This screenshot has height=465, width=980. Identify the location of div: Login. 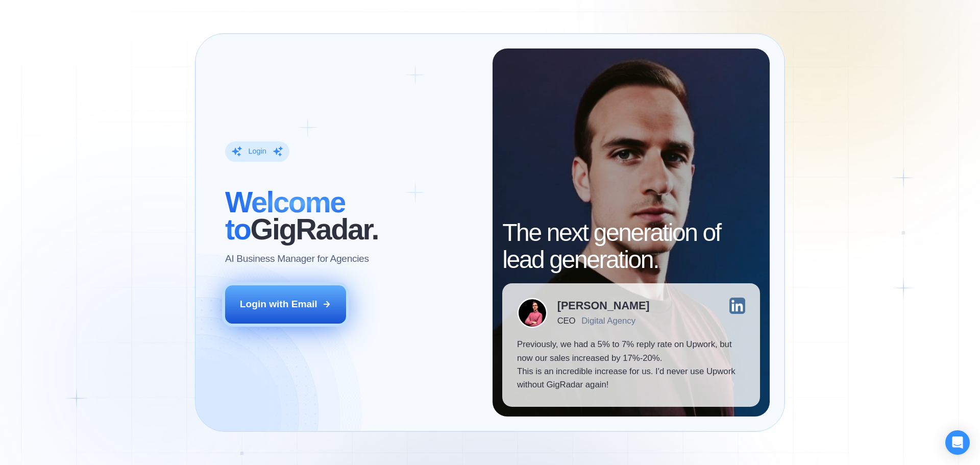
(257, 152).